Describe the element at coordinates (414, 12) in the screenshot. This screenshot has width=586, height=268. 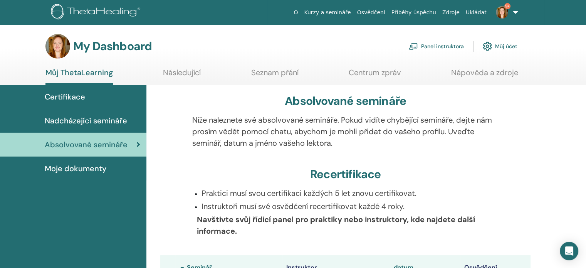
I see `a: Příběhy úspěchu` at that location.